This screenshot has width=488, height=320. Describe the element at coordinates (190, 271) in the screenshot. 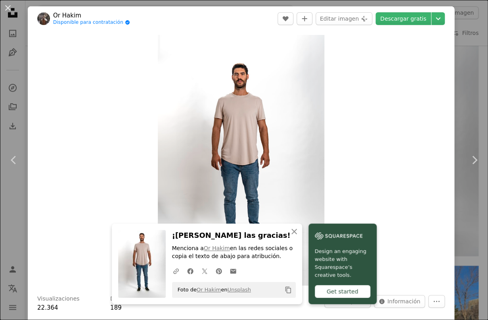

I see `a: Comparte en Facebook` at that location.